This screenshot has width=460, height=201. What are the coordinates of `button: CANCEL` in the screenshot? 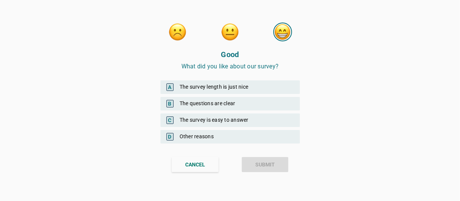 It's located at (195, 164).